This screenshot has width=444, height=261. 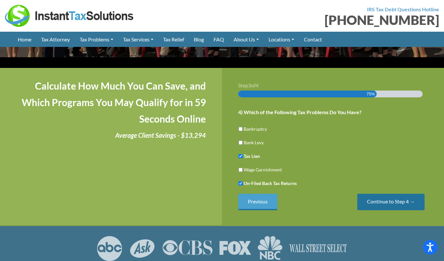 What do you see at coordinates (270, 248) in the screenshot?
I see `img: NBC` at bounding box center [270, 248].